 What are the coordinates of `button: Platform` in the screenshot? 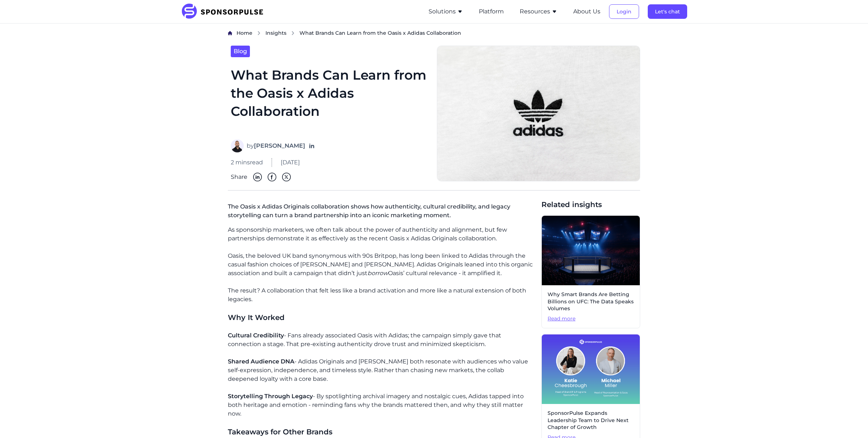 It's located at (491, 12).